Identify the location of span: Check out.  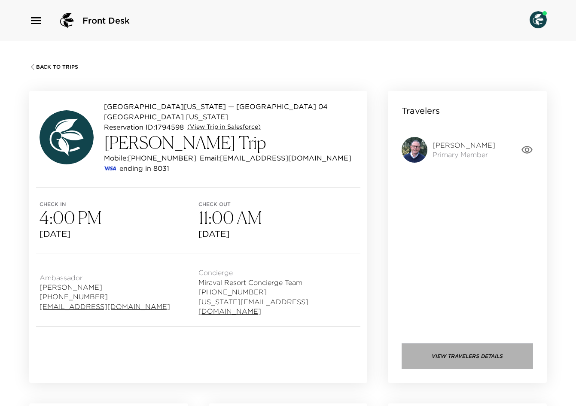
(278, 204).